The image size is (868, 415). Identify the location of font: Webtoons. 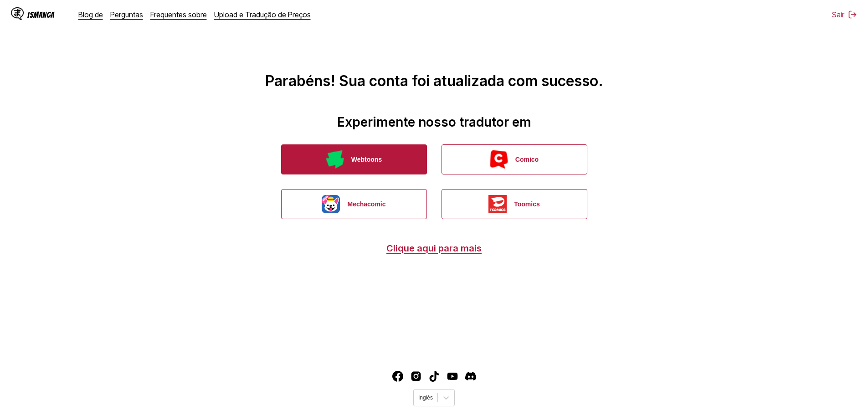
(366, 159).